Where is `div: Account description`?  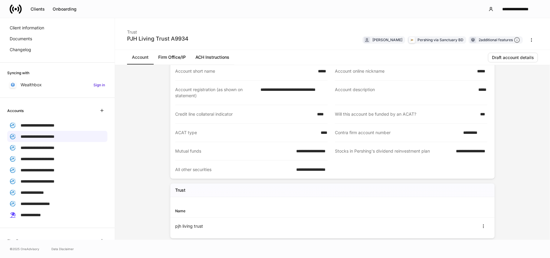 div: Account description is located at coordinates (405, 93).